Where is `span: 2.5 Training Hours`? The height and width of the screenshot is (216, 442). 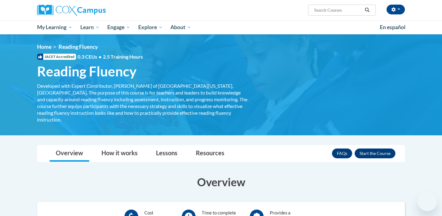 span: 2.5 Training Hours is located at coordinates (123, 56).